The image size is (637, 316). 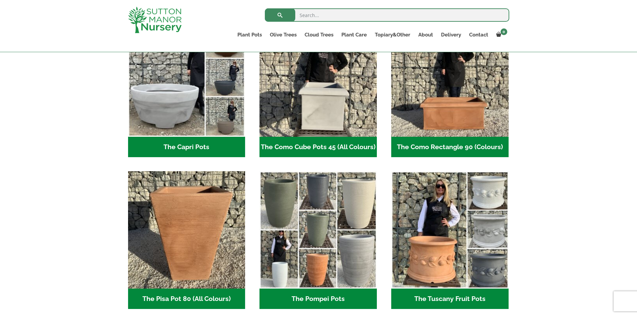 What do you see at coordinates (450, 240) in the screenshot?
I see `a: Visit product category The Tuscany Fruit Pots` at bounding box center [450, 240].